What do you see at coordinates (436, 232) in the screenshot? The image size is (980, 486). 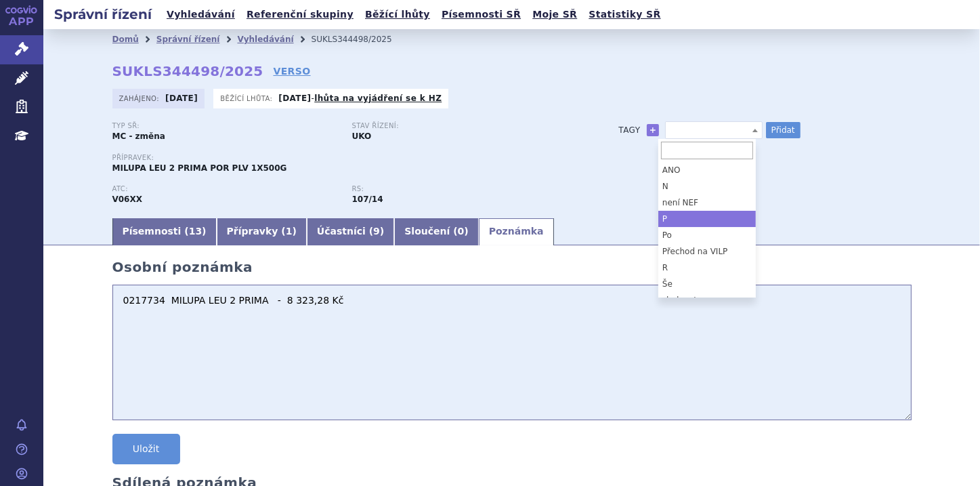 I see `a: Sloučení (0)` at bounding box center [436, 232].